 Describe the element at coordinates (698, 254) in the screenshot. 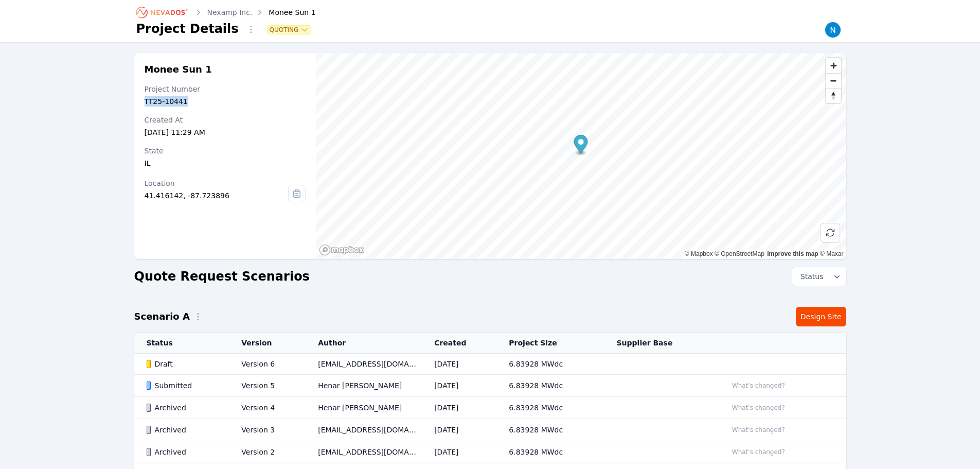

I see `a: Mapbox` at that location.